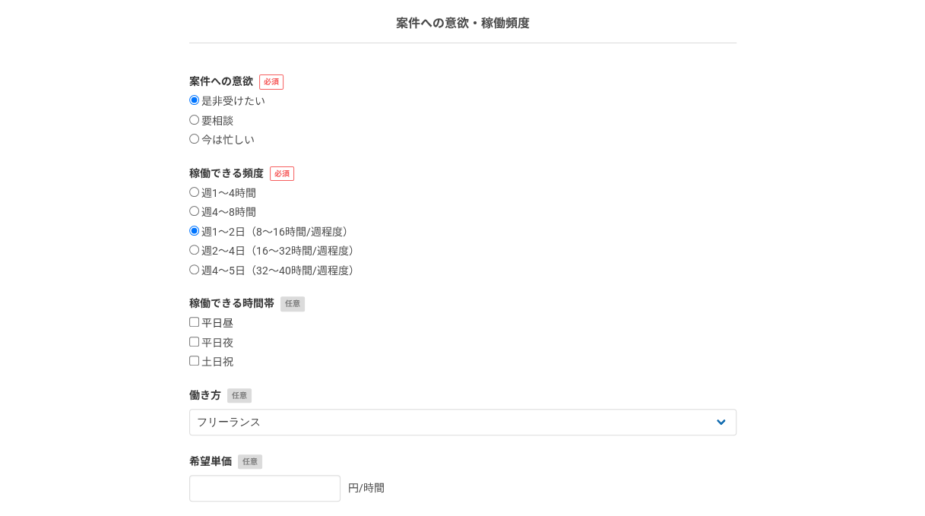 The height and width of the screenshot is (516, 925). I want to click on input: 週4〜8時間, so click(194, 211).